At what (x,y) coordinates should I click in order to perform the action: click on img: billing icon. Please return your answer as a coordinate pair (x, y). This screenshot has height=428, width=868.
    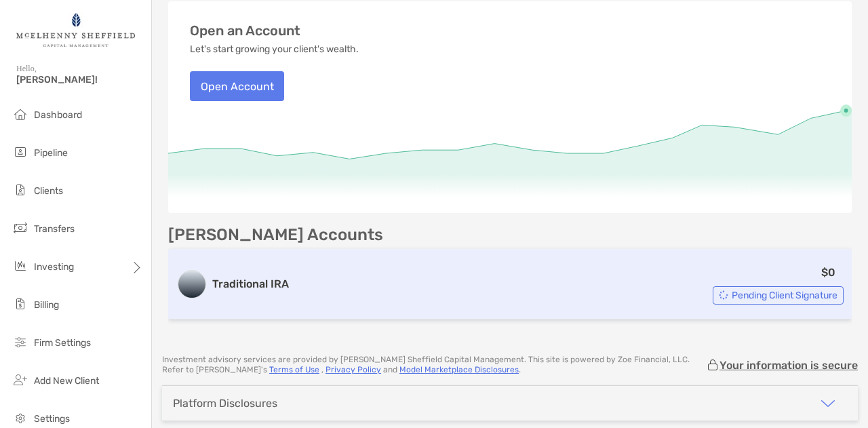
    Looking at the image, I should click on (21, 304).